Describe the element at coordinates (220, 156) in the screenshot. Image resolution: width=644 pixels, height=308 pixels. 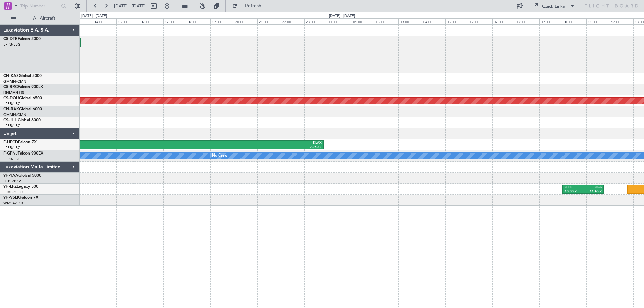
I see `div: No Crew` at that location.